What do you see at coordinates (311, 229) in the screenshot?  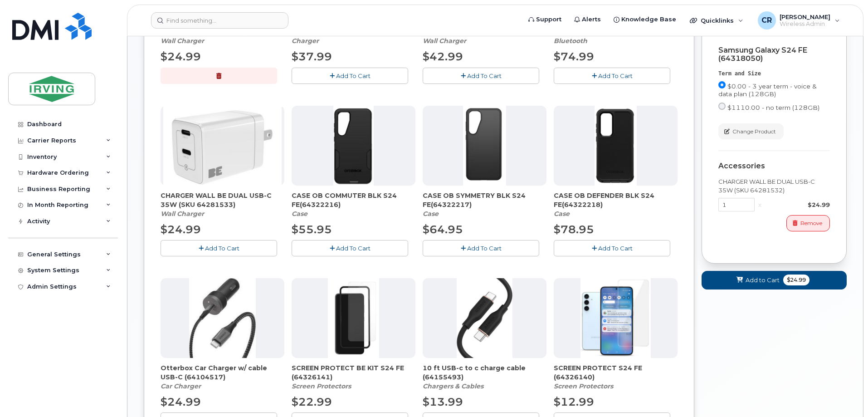 I see `span: $55.95` at bounding box center [311, 229].